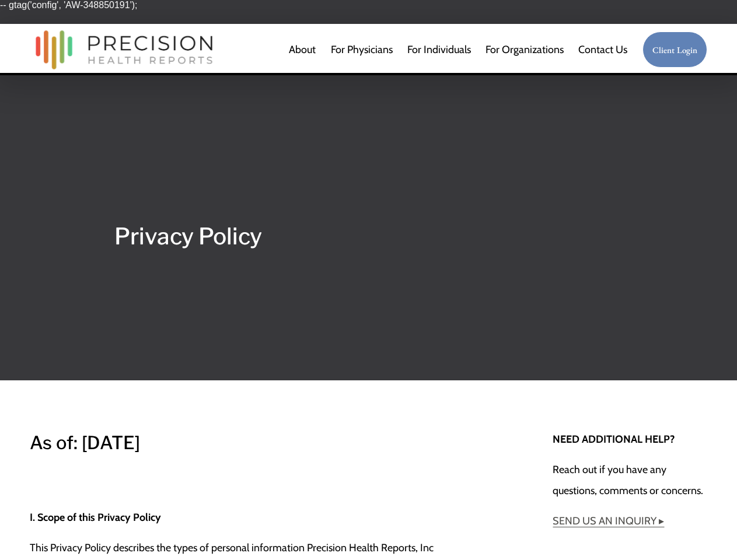  I want to click on p: Reach out if you have any questions, comments or concerns., so click(630, 481).